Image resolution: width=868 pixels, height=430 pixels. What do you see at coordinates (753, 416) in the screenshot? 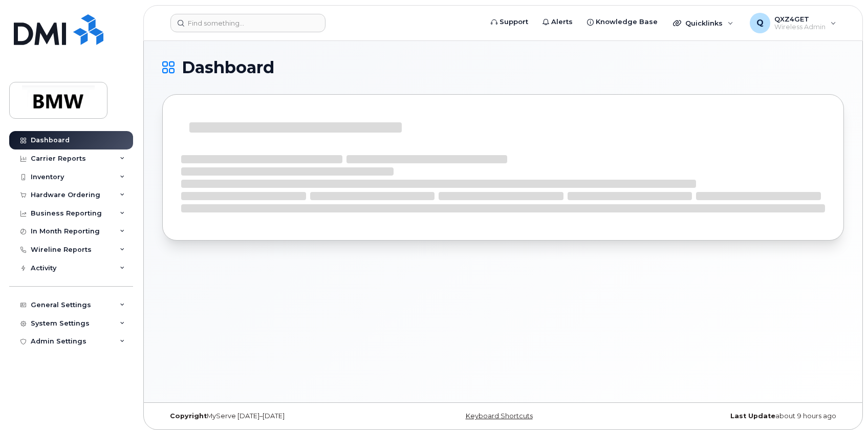
I see `strong: Last Update` at bounding box center [753, 416].